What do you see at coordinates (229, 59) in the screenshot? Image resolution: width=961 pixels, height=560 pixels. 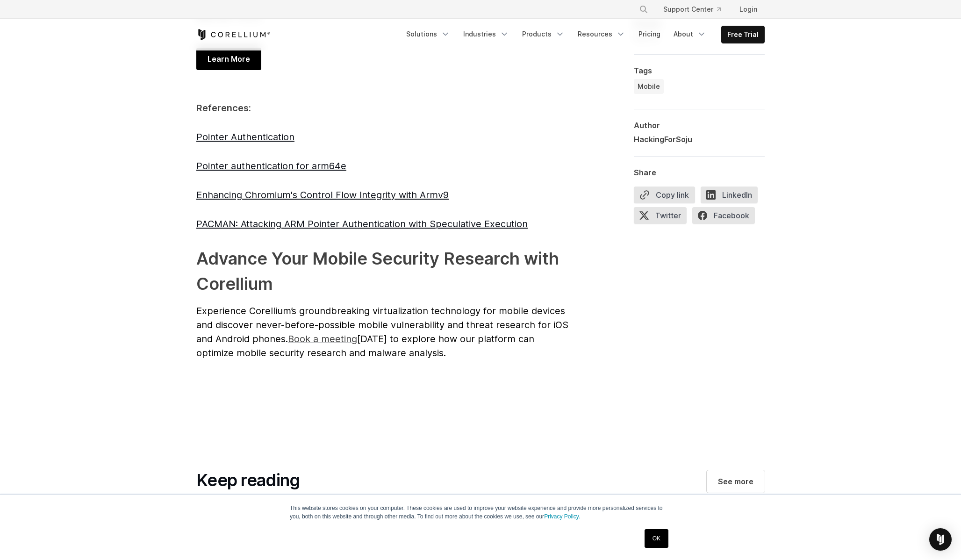 I see `a: Learn More` at bounding box center [229, 59].